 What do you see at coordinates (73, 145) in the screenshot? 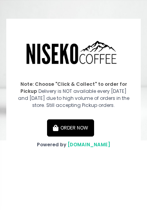
I see `div: Powered by` at bounding box center [73, 145].